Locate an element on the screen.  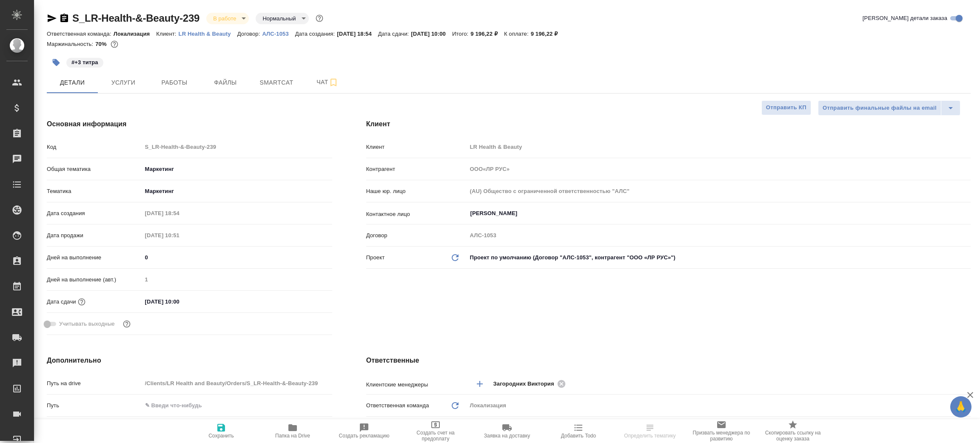
p: Наше юр. лицо is located at coordinates (417, 191).